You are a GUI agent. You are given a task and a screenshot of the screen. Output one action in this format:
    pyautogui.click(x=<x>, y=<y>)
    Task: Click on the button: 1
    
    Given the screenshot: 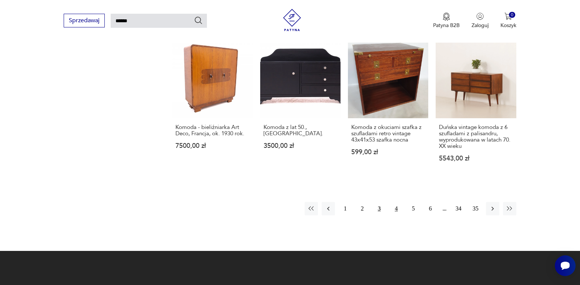 What is the action you would take?
    pyautogui.click(x=345, y=208)
    